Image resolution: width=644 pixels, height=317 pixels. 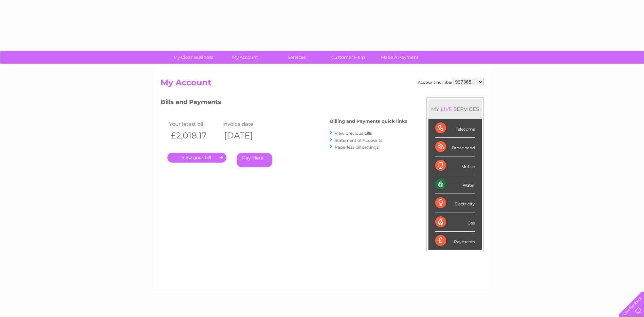 I want to click on a: Statement of Accounts, so click(x=358, y=140).